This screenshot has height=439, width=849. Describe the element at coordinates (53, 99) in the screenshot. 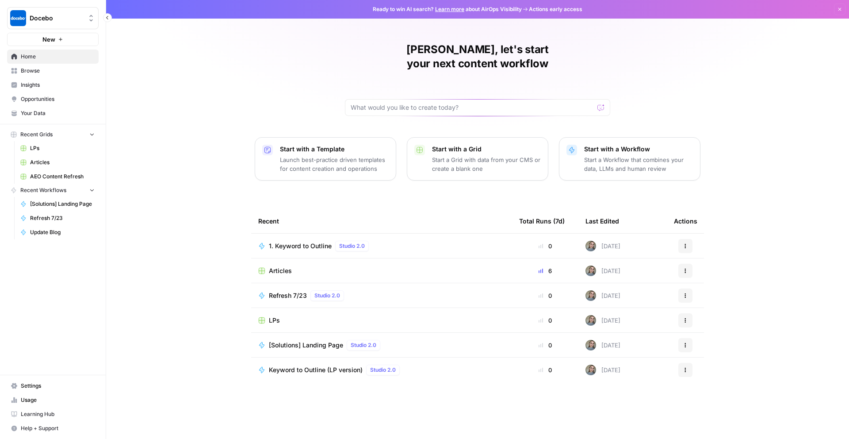

I see `a: Opportunities` at that location.